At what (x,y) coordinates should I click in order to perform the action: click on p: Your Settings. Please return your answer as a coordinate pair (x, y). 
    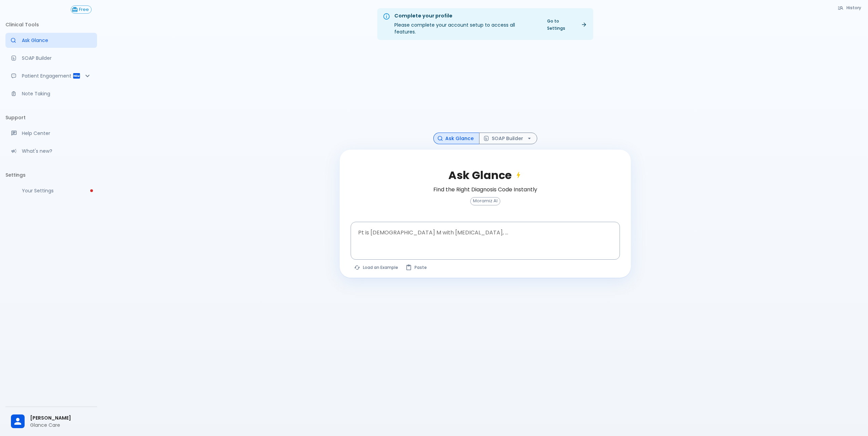
    Looking at the image, I should click on (56, 190).